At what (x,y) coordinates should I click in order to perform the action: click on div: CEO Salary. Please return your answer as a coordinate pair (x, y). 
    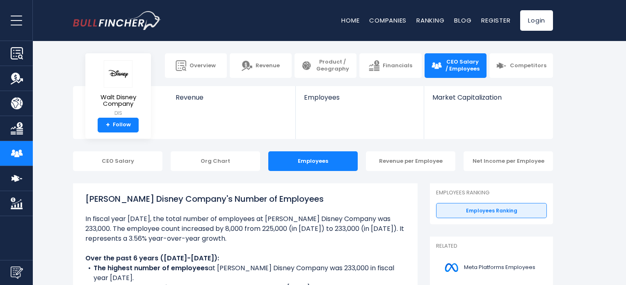
    Looking at the image, I should click on (118, 161).